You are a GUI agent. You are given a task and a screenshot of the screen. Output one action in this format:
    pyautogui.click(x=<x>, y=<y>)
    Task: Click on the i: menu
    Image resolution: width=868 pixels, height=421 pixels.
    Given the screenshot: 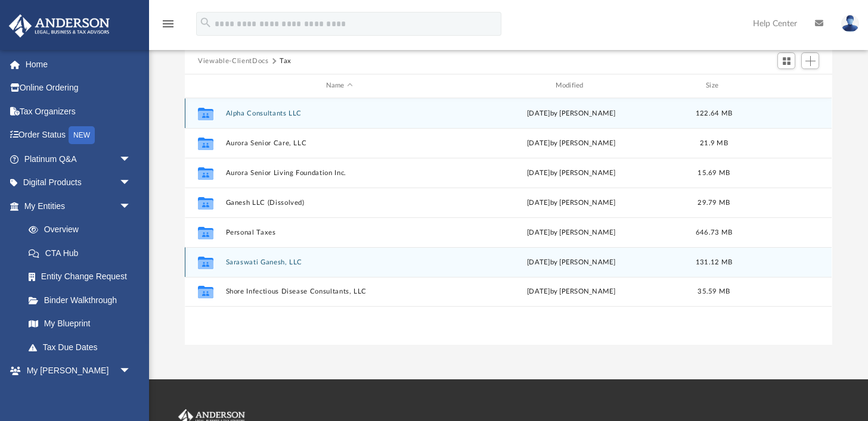 What is the action you would take?
    pyautogui.click(x=168, y=24)
    